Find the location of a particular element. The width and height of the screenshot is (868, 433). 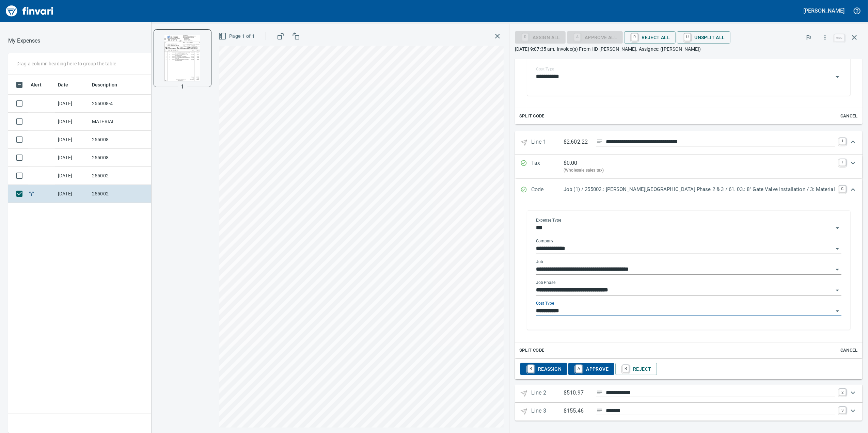

p: 1 is located at coordinates (182, 86).